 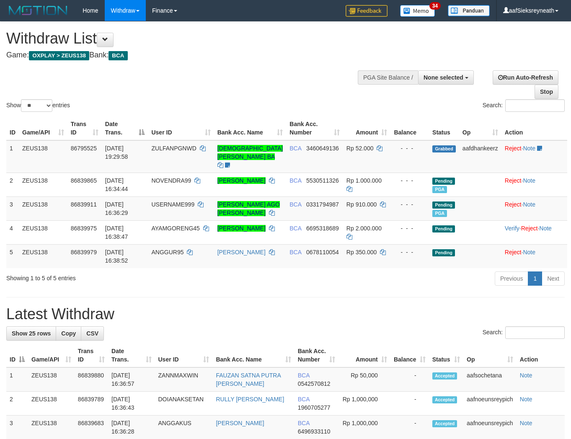 I want to click on a: Stop, so click(x=546, y=92).